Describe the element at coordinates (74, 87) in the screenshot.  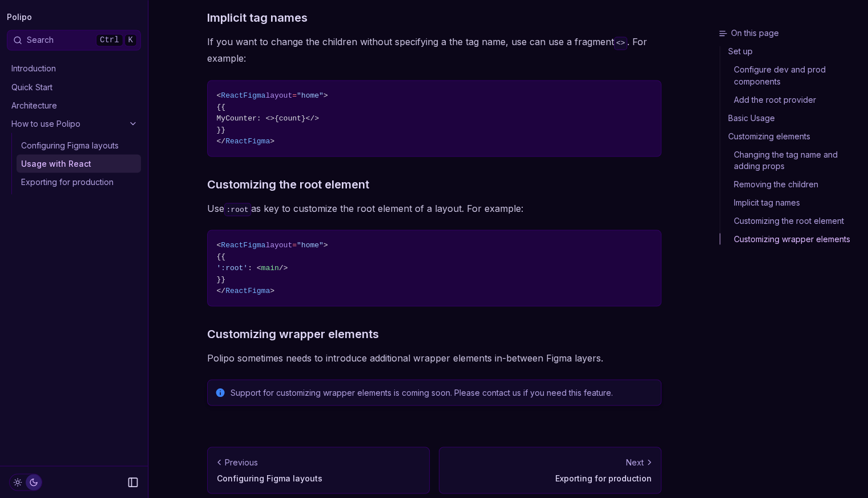
I see `a: Quick Start` at that location.